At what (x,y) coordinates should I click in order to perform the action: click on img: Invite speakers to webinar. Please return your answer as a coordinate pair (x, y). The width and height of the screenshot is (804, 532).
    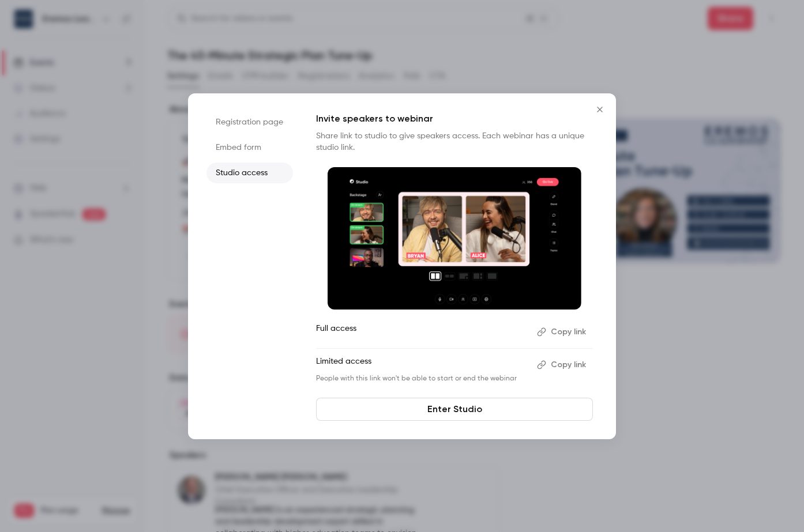
    Looking at the image, I should click on (454, 238).